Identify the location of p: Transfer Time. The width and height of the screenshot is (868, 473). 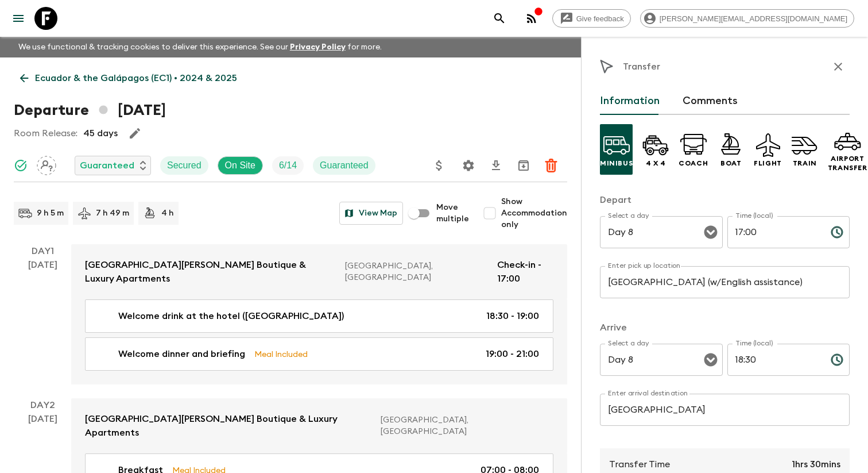
(640, 464).